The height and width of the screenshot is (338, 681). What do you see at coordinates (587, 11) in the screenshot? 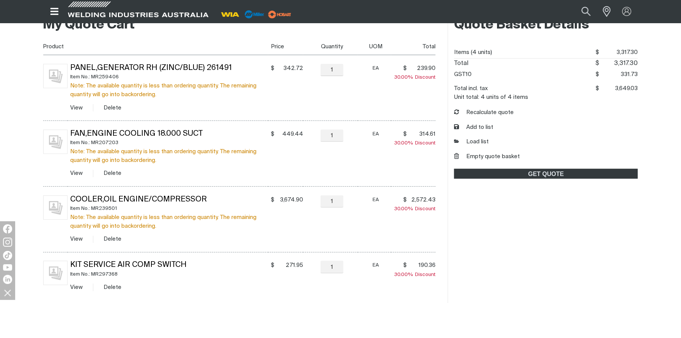
I see `button: Search products` at bounding box center [587, 11].